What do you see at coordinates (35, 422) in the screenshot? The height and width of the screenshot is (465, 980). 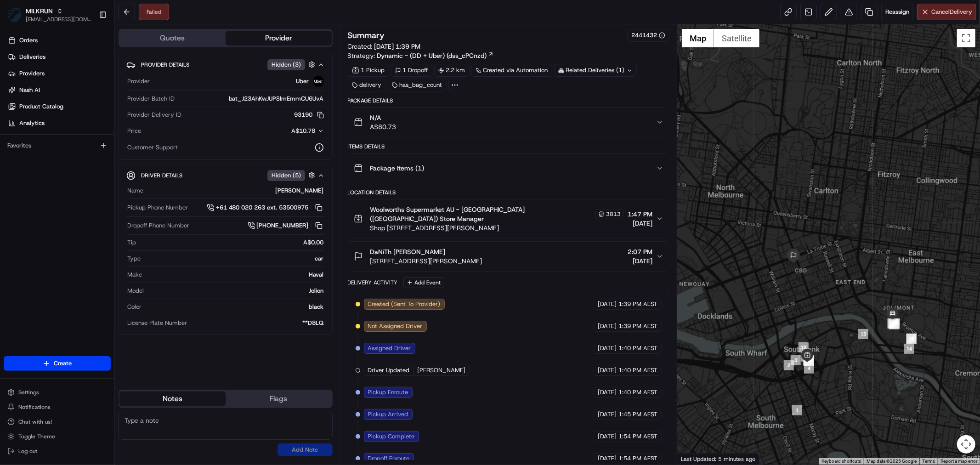 I see `span: Chat with us!` at bounding box center [35, 422].